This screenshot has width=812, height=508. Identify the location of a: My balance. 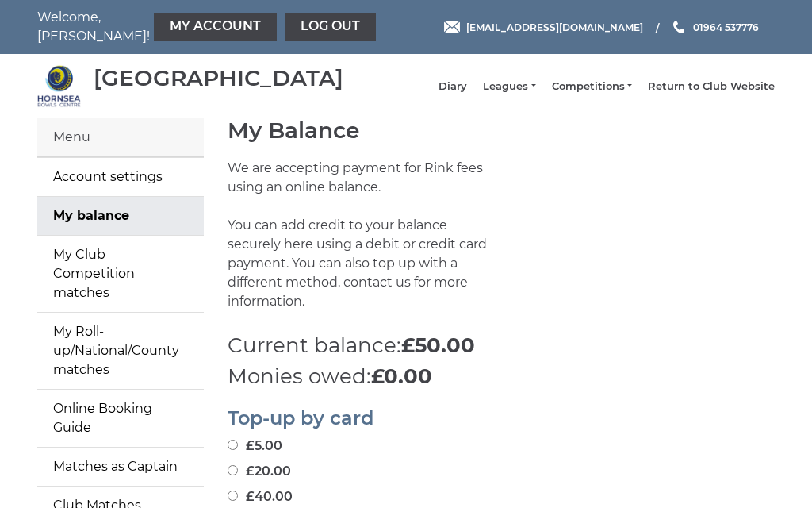
(120, 215).